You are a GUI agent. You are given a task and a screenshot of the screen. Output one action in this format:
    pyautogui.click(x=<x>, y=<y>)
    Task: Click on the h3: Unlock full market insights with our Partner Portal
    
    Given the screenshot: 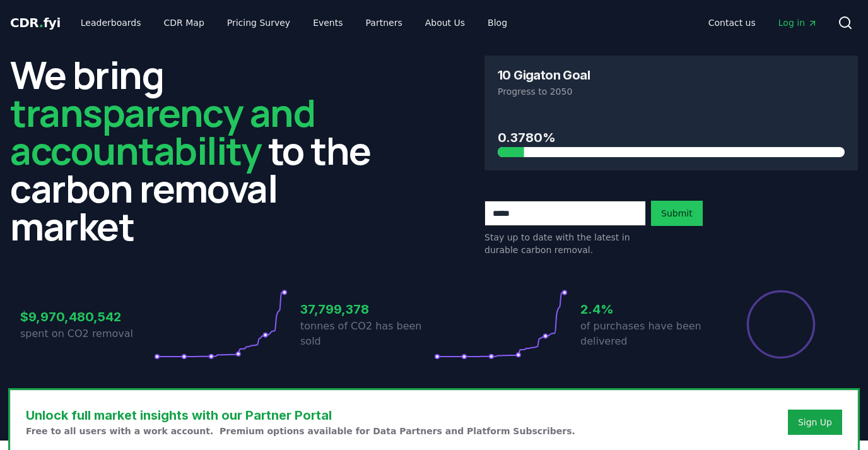 What is the action you would take?
    pyautogui.click(x=300, y=416)
    